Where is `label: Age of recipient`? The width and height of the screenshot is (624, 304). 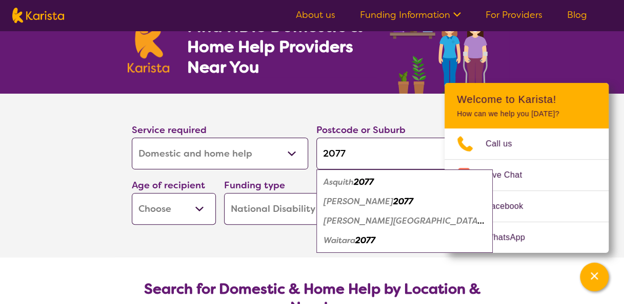 label: Age of recipient is located at coordinates (168, 186).